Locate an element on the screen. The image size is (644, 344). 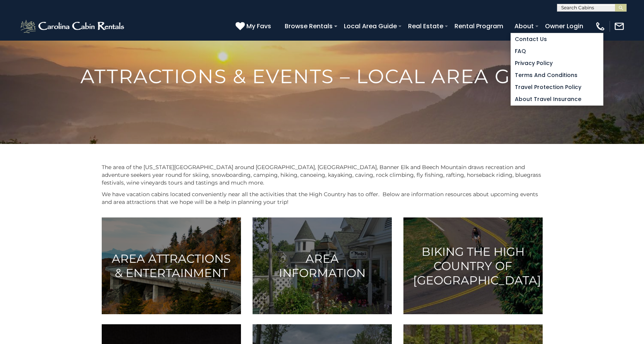
h3: Area Information is located at coordinates (322, 266).